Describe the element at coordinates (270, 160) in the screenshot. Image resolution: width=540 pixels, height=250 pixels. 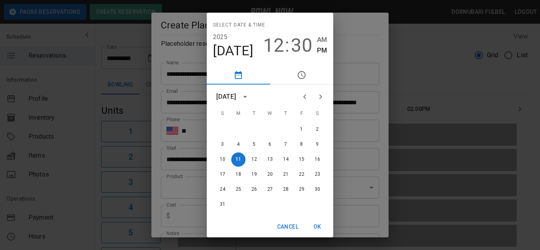
I see `button: 13` at that location.